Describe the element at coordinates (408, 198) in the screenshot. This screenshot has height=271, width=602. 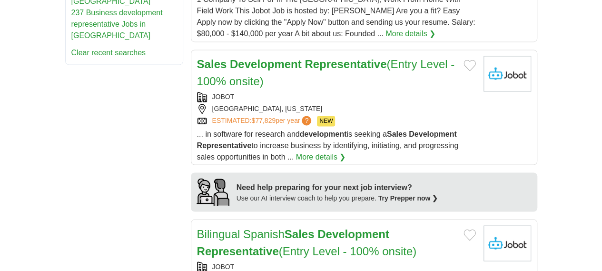
I see `a: Try Prepper now ❯` at that location.